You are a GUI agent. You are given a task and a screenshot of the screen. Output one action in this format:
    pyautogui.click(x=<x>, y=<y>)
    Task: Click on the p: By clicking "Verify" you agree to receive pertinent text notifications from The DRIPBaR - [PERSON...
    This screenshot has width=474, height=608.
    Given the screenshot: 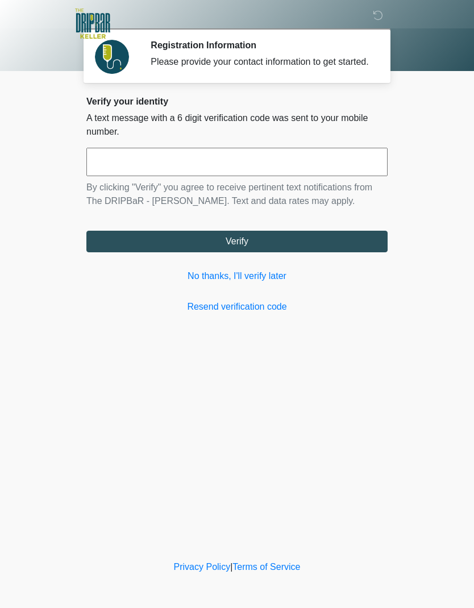 What is the action you would take?
    pyautogui.click(x=237, y=194)
    